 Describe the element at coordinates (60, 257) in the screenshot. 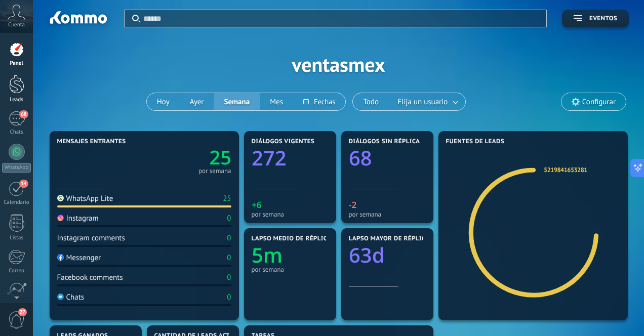

I see `img: Messenger` at that location.